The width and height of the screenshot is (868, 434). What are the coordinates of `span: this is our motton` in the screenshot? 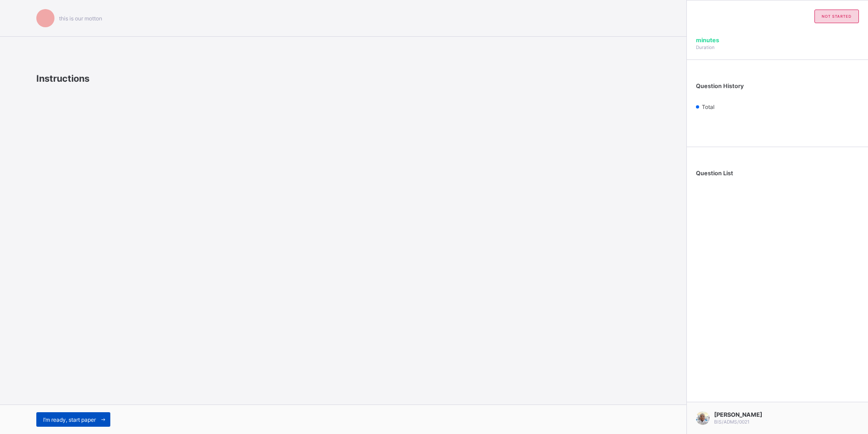 It's located at (80, 18).